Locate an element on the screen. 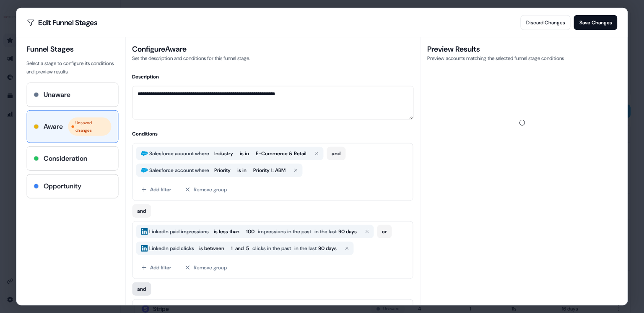 Image resolution: width=644 pixels, height=313 pixels. h4: Consideration is located at coordinates (65, 158).